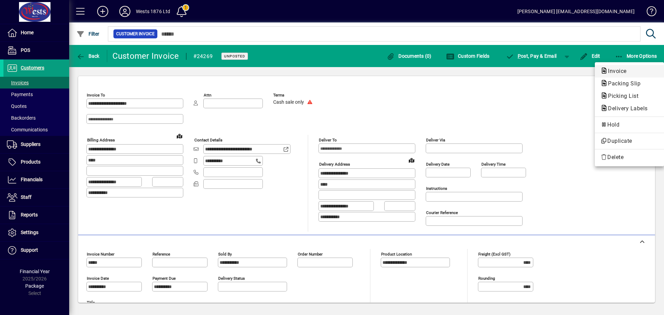  I want to click on span: Duplicate, so click(629, 141).